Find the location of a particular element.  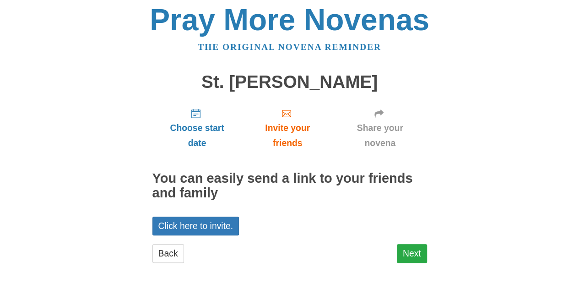

a: Pray More Novenas is located at coordinates (289, 20).